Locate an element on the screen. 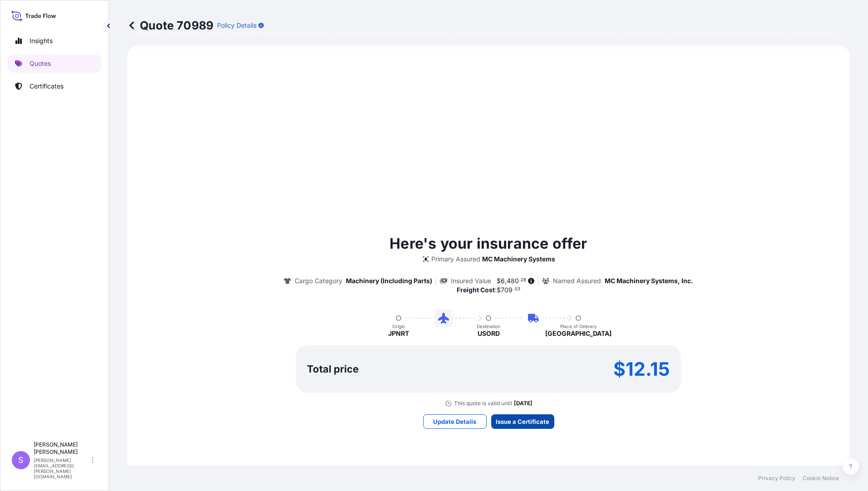  p: Cargo Category is located at coordinates (318, 281).